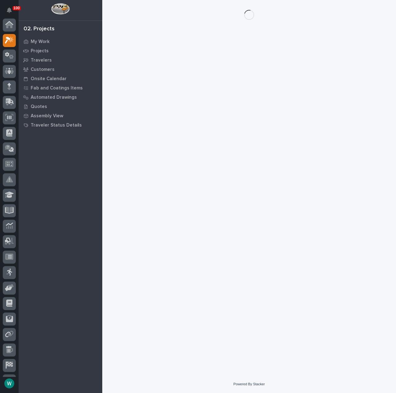  I want to click on a: Fab and Coatings Items, so click(60, 88).